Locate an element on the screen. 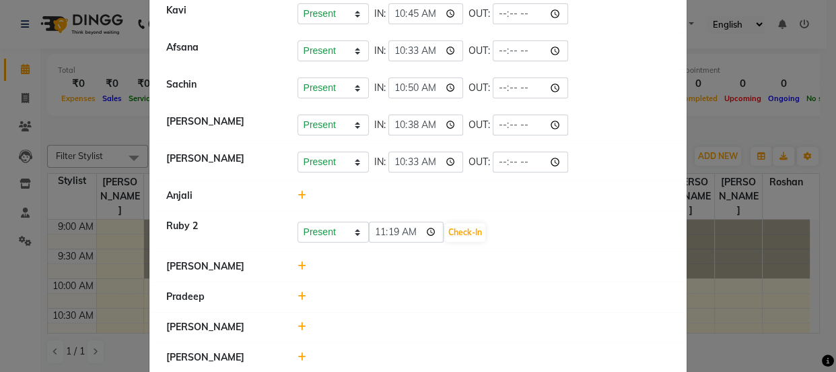  button: Check-In is located at coordinates (465, 232).